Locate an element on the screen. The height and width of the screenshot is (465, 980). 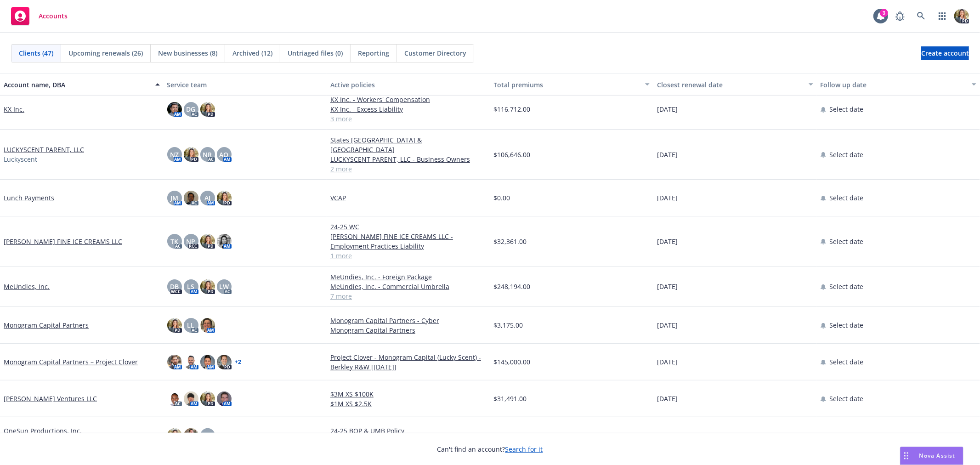
a: Lunch Payments is located at coordinates (29, 197).